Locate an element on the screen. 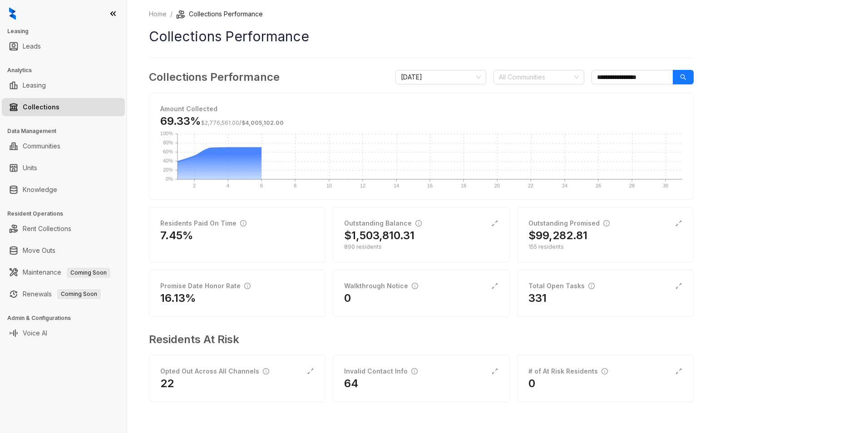 The width and height of the screenshot is (868, 433). a: Knowledge is located at coordinates (40, 190).